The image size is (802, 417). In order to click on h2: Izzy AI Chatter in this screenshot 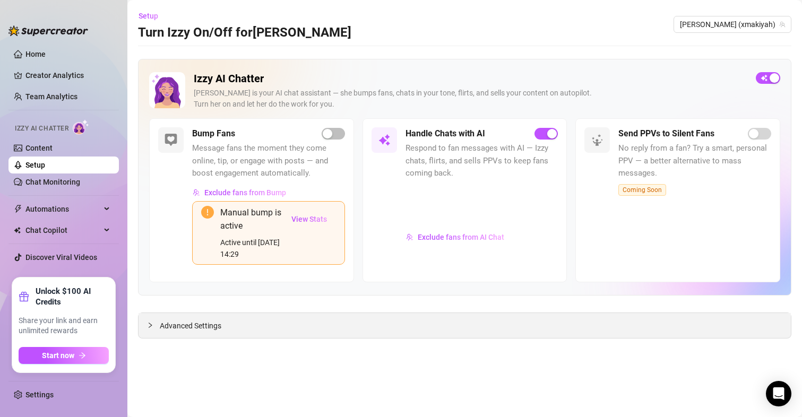, I will do `click(470, 79)`.